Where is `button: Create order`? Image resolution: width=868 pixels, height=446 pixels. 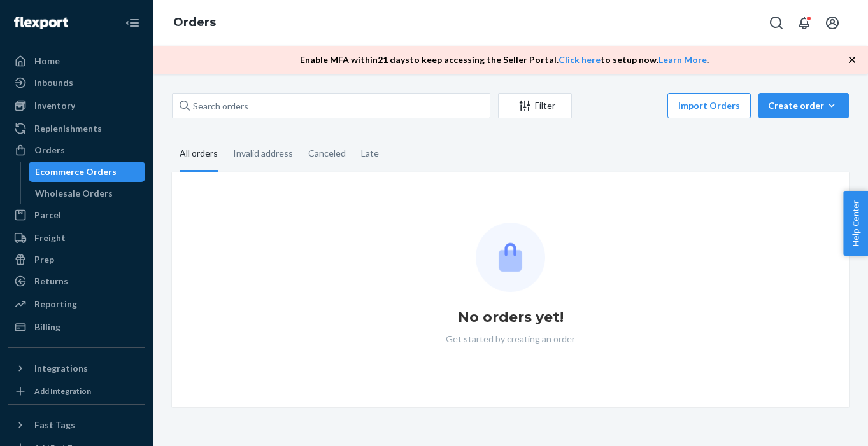
button: Create order is located at coordinates (804, 105).